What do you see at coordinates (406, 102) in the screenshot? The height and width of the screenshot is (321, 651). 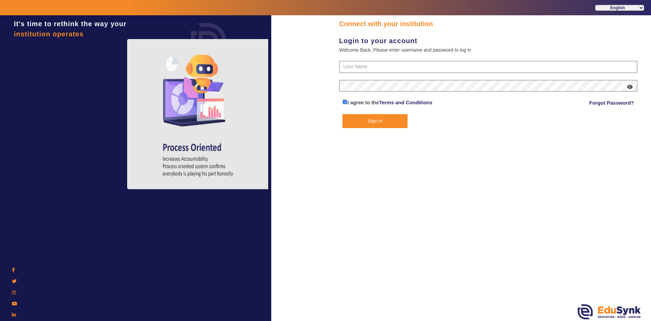 I see `a: Terms and Conditions` at bounding box center [406, 102].